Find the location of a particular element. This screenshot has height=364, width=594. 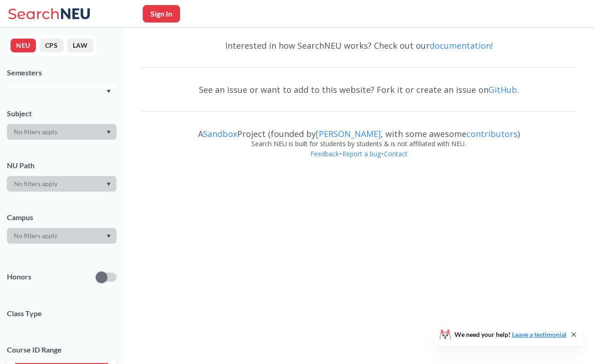

span: We need your help! is located at coordinates (511, 335).